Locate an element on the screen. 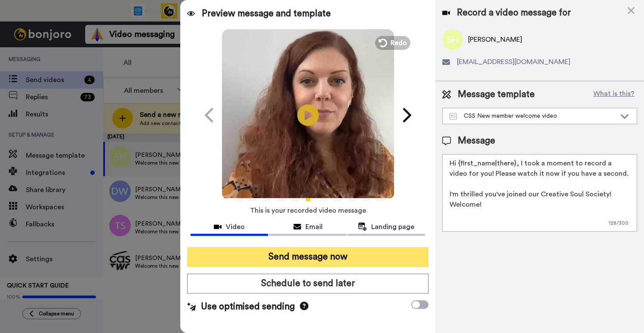  span: Video is located at coordinates (235, 227).